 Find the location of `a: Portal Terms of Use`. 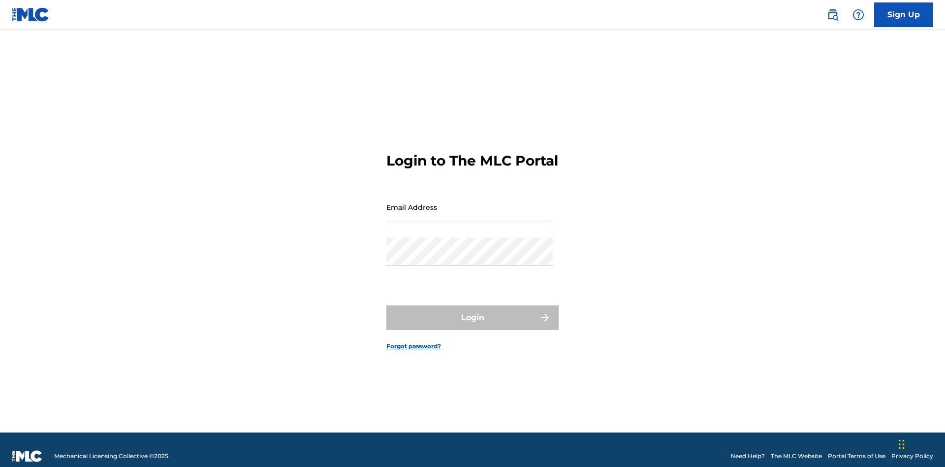

a: Portal Terms of Use is located at coordinates (856, 456).